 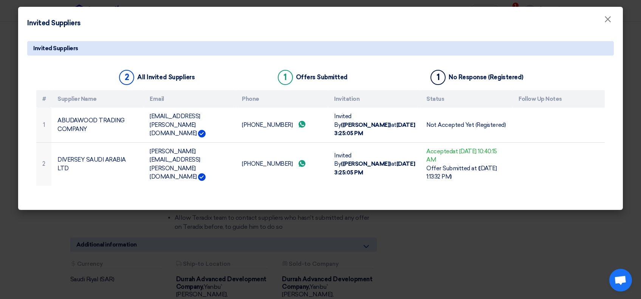 I want to click on th: Supplier Name, so click(x=98, y=99).